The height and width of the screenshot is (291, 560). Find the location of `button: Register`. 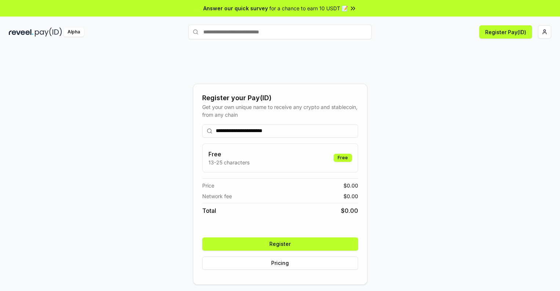

button: Register is located at coordinates (280, 244).